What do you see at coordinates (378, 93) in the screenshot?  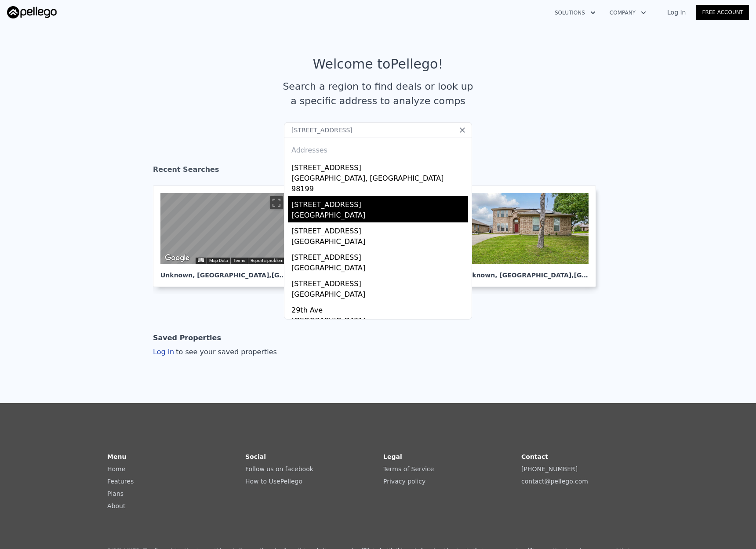 I see `div: Search a region to find deals or look up a specific address to analyze comps` at bounding box center [378, 93].